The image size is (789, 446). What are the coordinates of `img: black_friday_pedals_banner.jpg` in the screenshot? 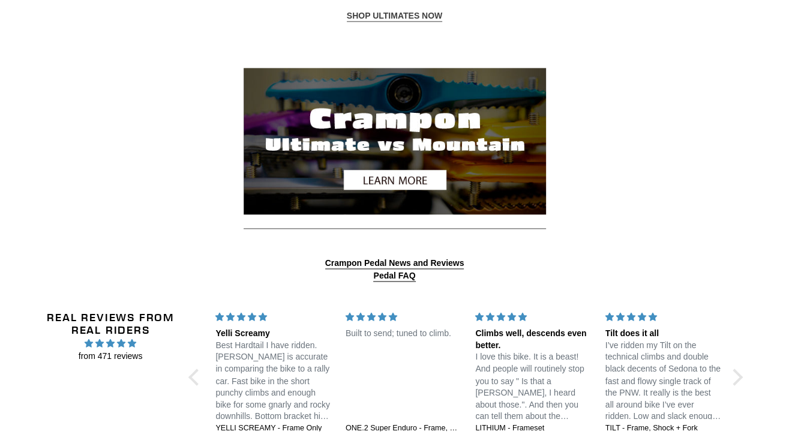 It's located at (395, 141).